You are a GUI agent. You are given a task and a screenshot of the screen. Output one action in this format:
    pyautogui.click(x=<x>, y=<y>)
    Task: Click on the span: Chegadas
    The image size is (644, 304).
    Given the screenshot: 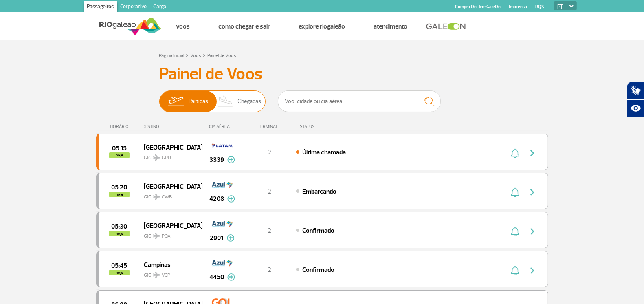 What is the action you would take?
    pyautogui.click(x=249, y=101)
    